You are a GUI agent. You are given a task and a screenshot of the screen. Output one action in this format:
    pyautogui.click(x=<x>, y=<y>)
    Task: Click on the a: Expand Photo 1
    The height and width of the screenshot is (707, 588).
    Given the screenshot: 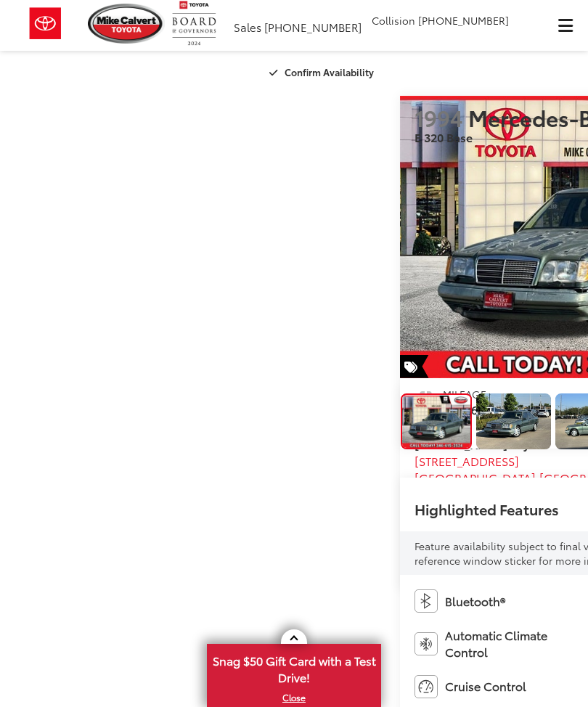 What is the action you would take?
    pyautogui.click(x=513, y=422)
    